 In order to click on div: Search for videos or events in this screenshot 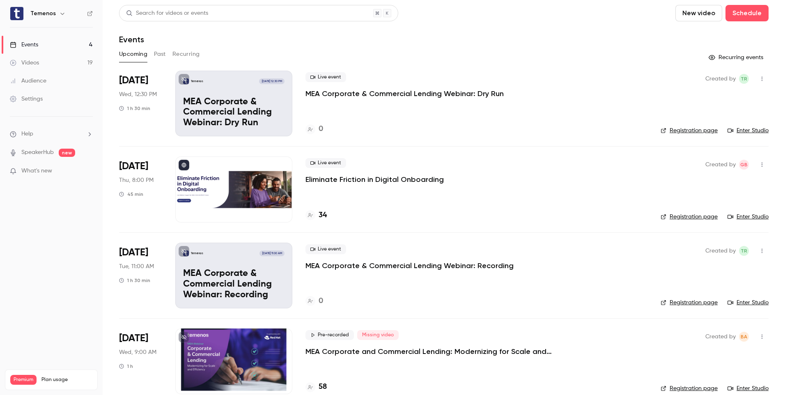, I will do `click(167, 13)`.